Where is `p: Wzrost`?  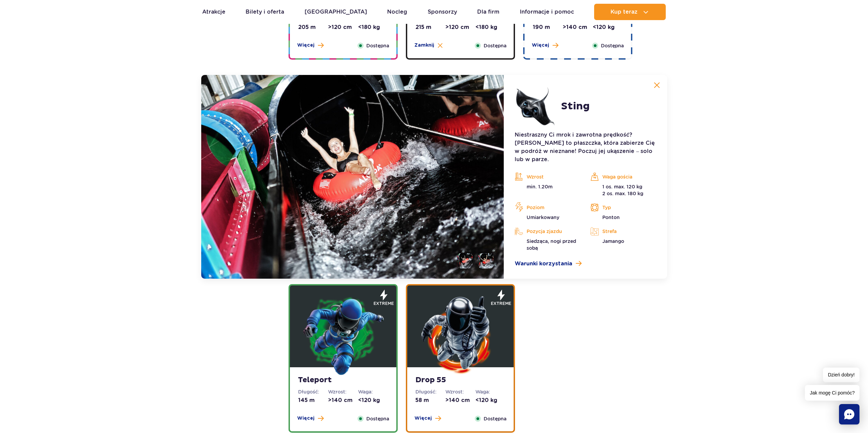 p: Wzrost is located at coordinates (547, 177).